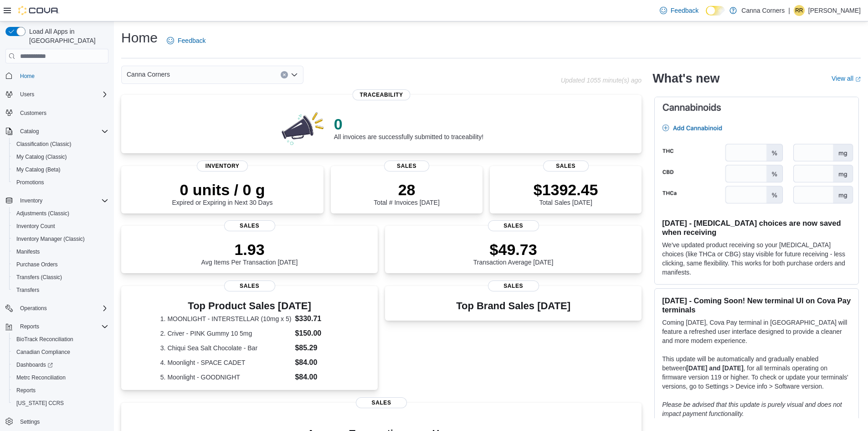 The height and width of the screenshot is (431, 868). Describe the element at coordinates (684, 10) in the screenshot. I see `span: Feedback` at that location.